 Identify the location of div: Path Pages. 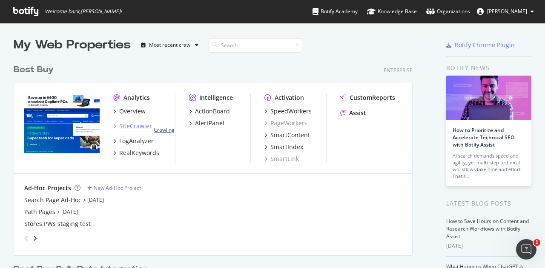
(40, 212).